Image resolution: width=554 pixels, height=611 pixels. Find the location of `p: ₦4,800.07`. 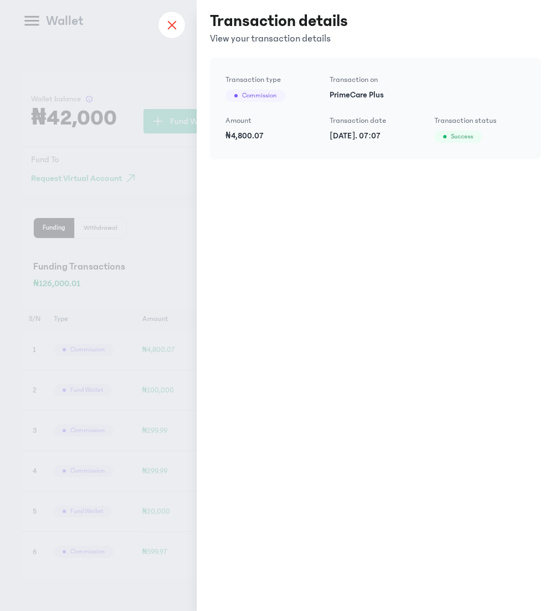

p: ₦4,800.07 is located at coordinates (271, 136).